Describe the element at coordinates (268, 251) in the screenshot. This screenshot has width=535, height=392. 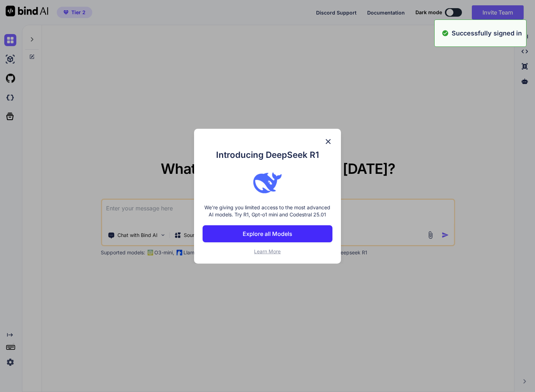
I see `span: Learn More` at that location.